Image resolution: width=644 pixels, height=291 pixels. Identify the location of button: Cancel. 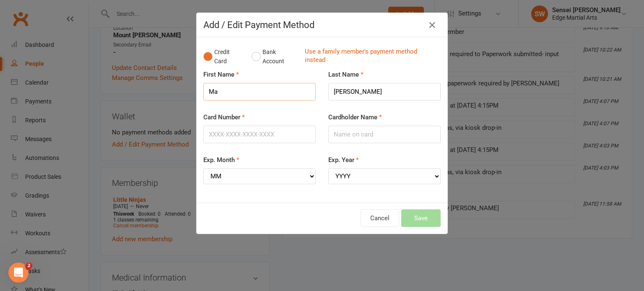
(380, 218).